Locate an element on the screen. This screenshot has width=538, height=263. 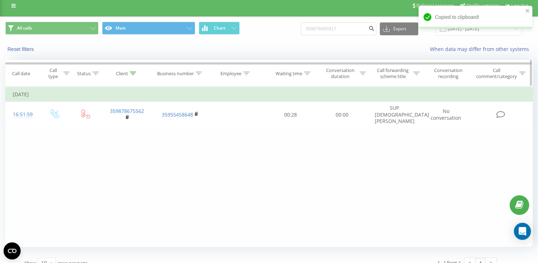
button: Export is located at coordinates (399, 29).